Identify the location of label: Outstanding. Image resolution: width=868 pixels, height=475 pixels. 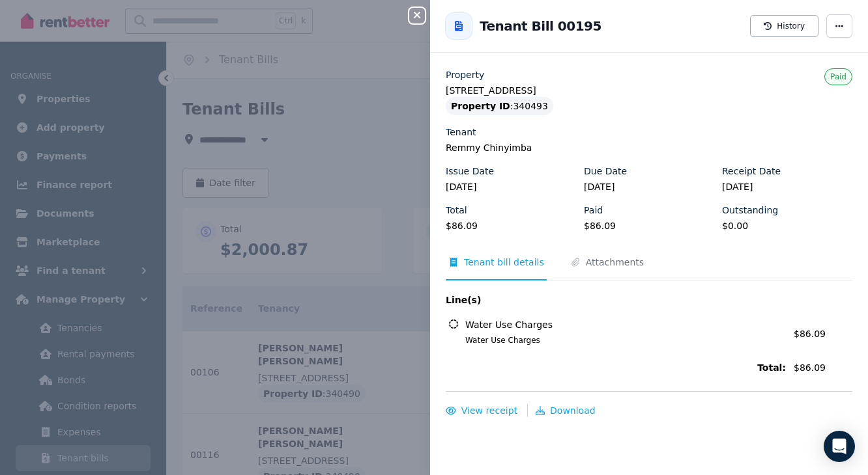
(750, 210).